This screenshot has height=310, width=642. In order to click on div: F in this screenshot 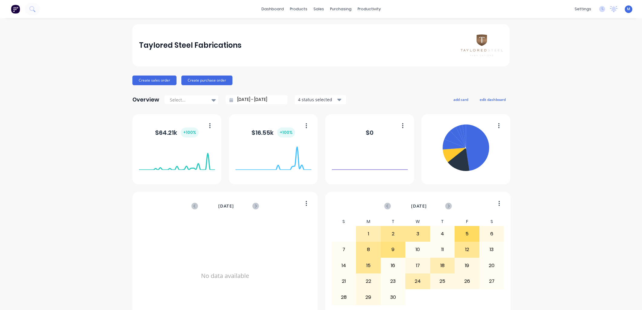, I will do `click(467, 221)`.